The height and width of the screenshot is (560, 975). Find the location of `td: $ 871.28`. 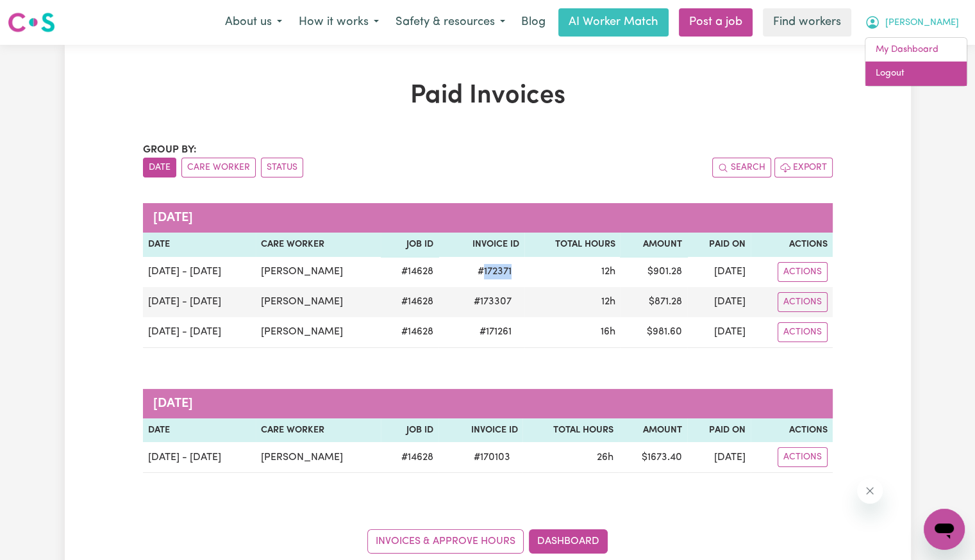

td: $ 871.28 is located at coordinates (653, 302).